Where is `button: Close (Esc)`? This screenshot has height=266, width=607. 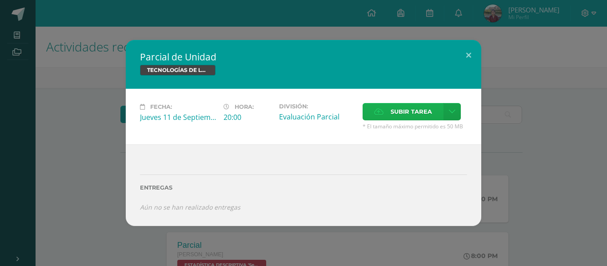
button: Close (Esc) is located at coordinates (468, 55).